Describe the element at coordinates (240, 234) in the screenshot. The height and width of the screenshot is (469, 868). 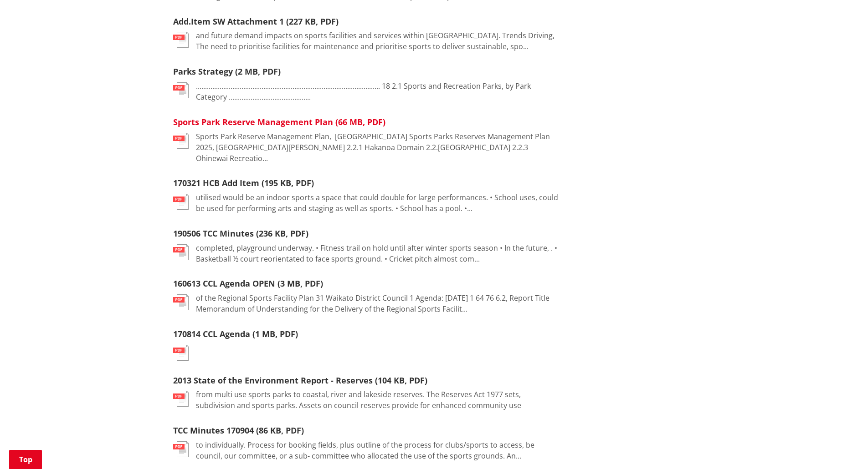
I see `a: 190506 TCC Minutes (236 KB, PDF)` at that location.